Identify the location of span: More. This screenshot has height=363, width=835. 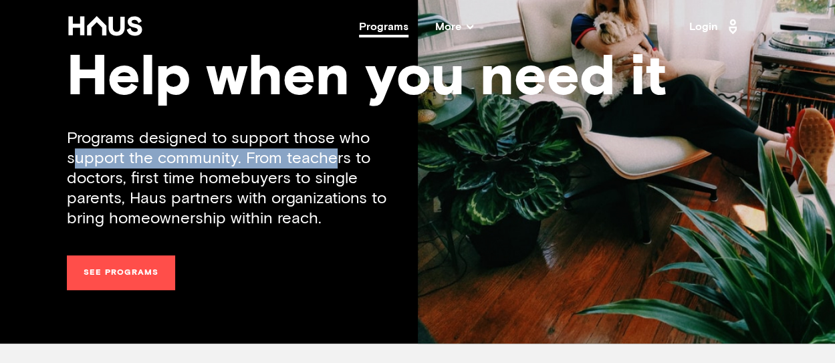
(454, 27).